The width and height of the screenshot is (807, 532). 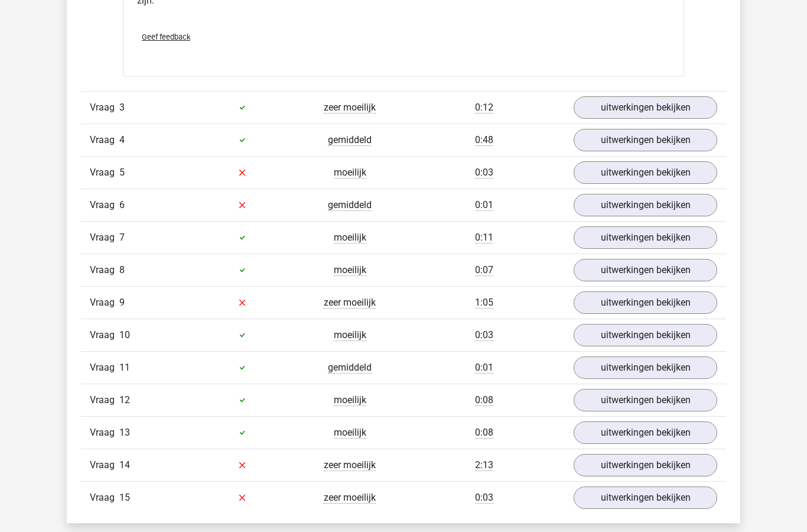 I want to click on span: 14, so click(x=124, y=465).